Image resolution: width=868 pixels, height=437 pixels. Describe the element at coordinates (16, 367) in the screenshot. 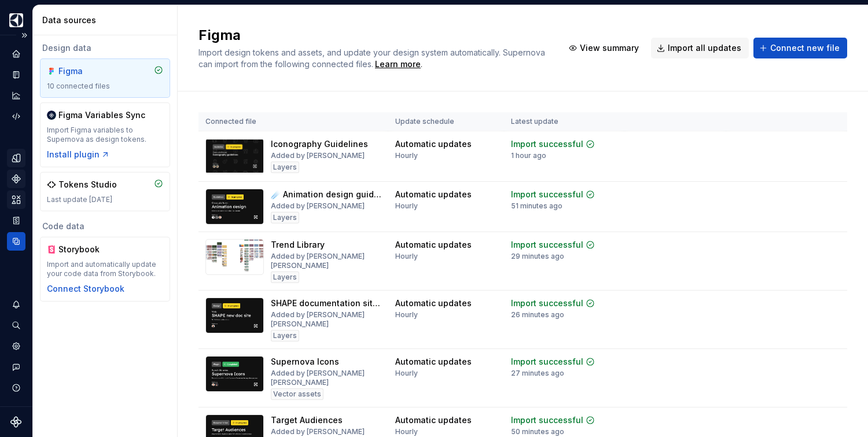

I see `div: Contact support` at that location.